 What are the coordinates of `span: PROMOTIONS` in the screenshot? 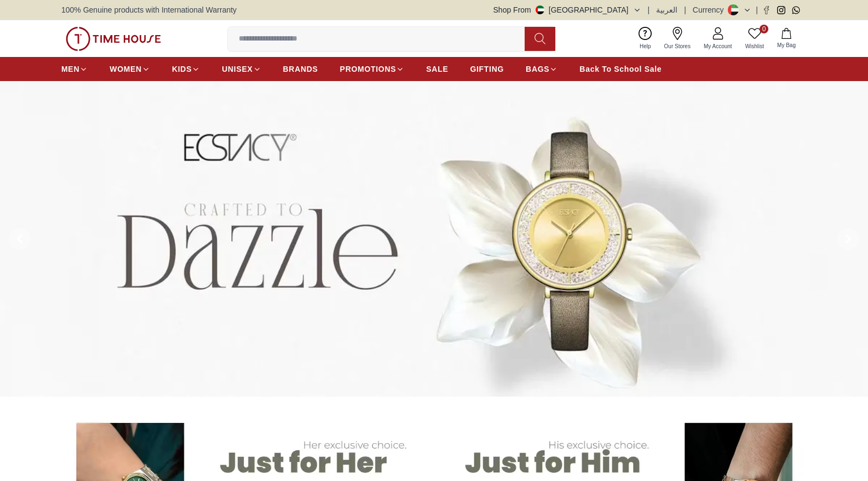 It's located at (368, 69).